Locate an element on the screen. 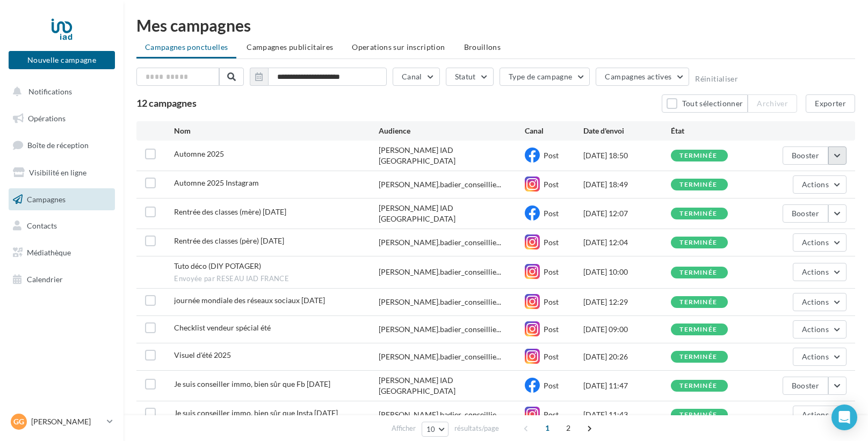 Image resolution: width=868 pixels, height=441 pixels. button: Canal is located at coordinates (417, 77).